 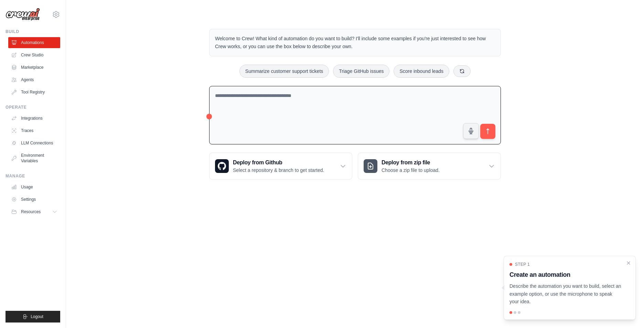 What do you see at coordinates (565, 294) in the screenshot?
I see `p: Describe the automation you want to build, select an example option, or use the microphone to spe...` at bounding box center [565, 294].